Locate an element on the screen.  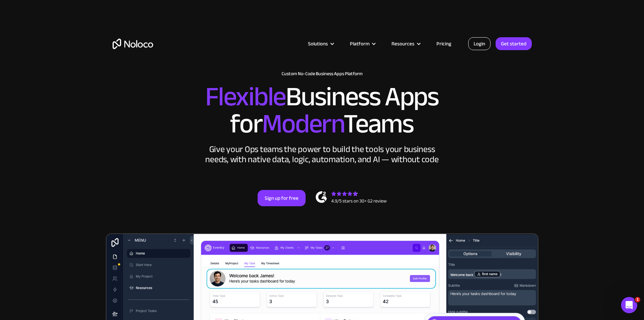
a: Pricing is located at coordinates (444, 44).